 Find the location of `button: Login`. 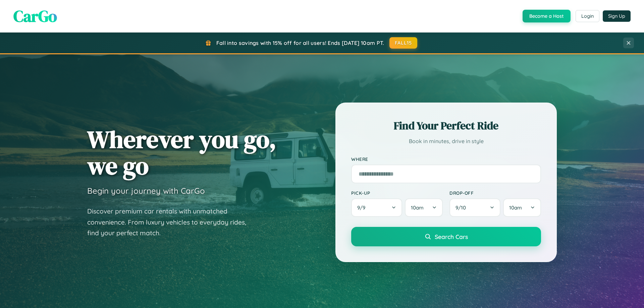

button: Login is located at coordinates (587, 16).